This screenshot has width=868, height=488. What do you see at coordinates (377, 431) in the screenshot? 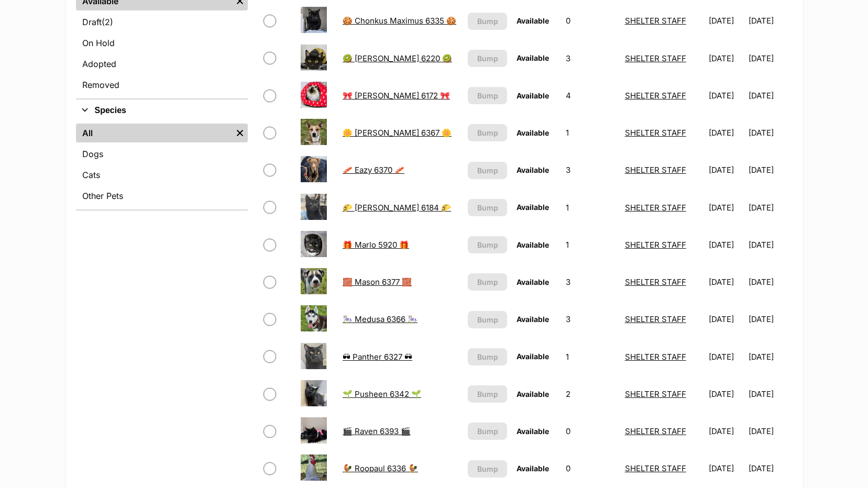
I see `a: 🎬 Raven 6393 🎬` at bounding box center [377, 431].